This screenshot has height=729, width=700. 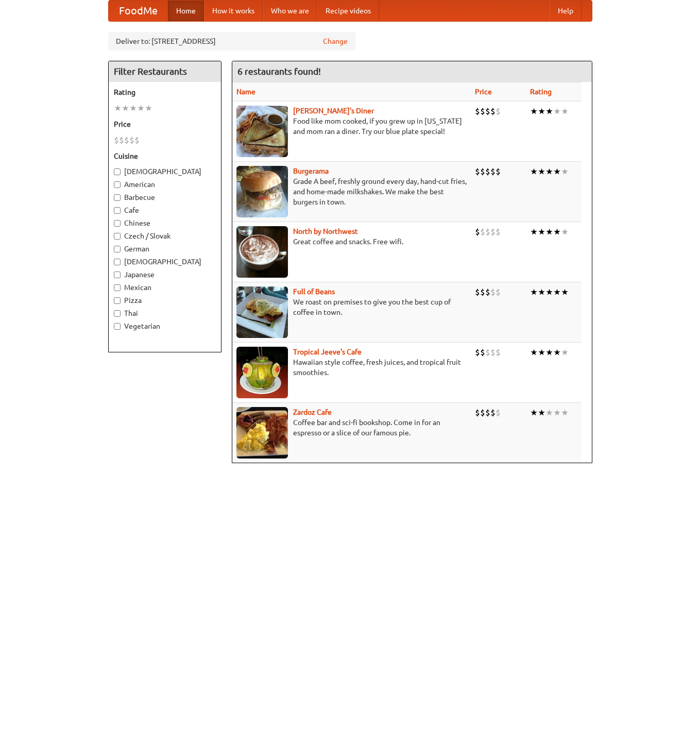 What do you see at coordinates (279, 71) in the screenshot?
I see `ng-pluralize: 6 restaurants found!` at bounding box center [279, 71].